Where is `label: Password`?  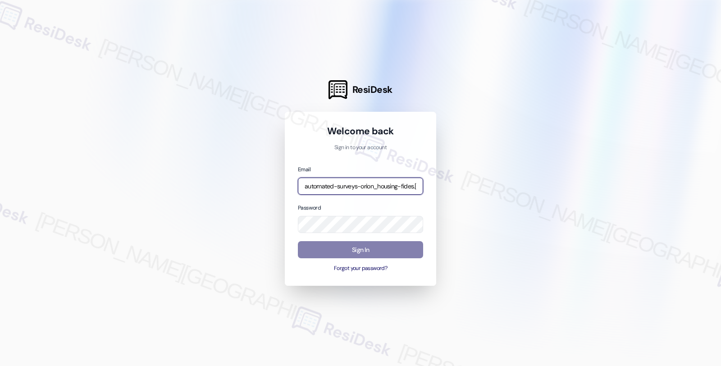 label: Password is located at coordinates (309, 208).